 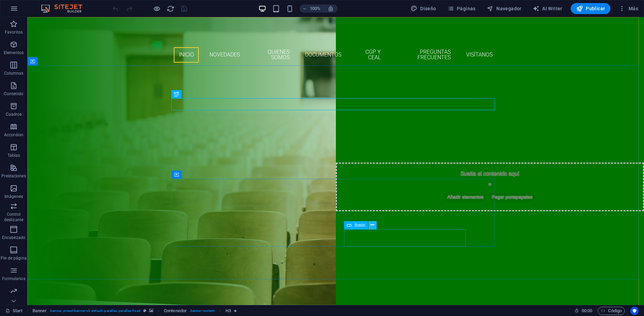 What do you see at coordinates (423, 9) in the screenshot?
I see `button: Diseño` at bounding box center [423, 9].